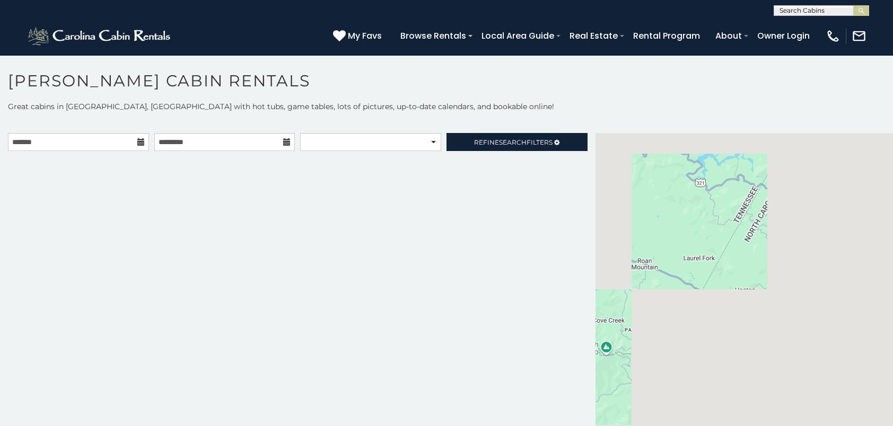 This screenshot has height=426, width=893. I want to click on a: Local Area Guide, so click(517, 36).